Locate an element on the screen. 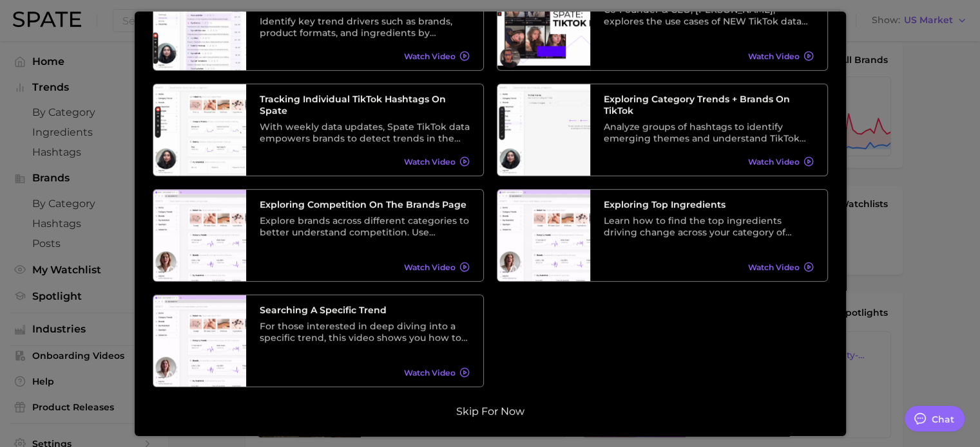 This screenshot has height=447, width=980. div: With weekly data updates, Spate TikTok data empowers brands to detect trends in the earliest stag... is located at coordinates (364, 132).